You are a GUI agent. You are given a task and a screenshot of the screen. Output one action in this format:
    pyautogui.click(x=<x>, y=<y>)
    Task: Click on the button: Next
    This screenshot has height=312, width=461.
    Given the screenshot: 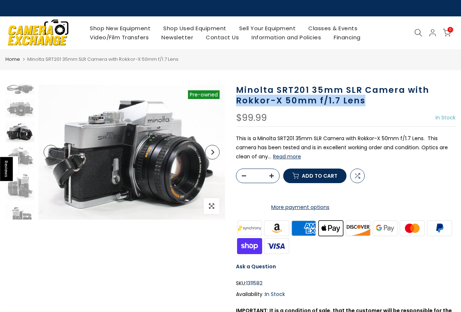 What is the action you would take?
    pyautogui.click(x=212, y=152)
    